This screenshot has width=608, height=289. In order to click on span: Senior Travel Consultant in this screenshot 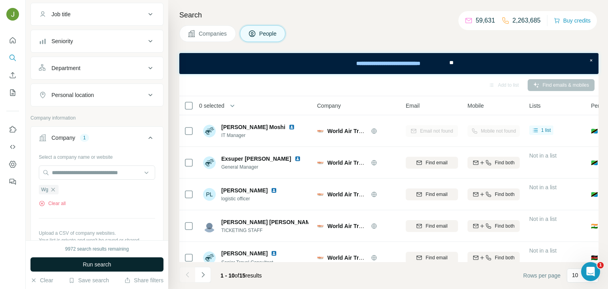, I will do `click(247, 262)`.